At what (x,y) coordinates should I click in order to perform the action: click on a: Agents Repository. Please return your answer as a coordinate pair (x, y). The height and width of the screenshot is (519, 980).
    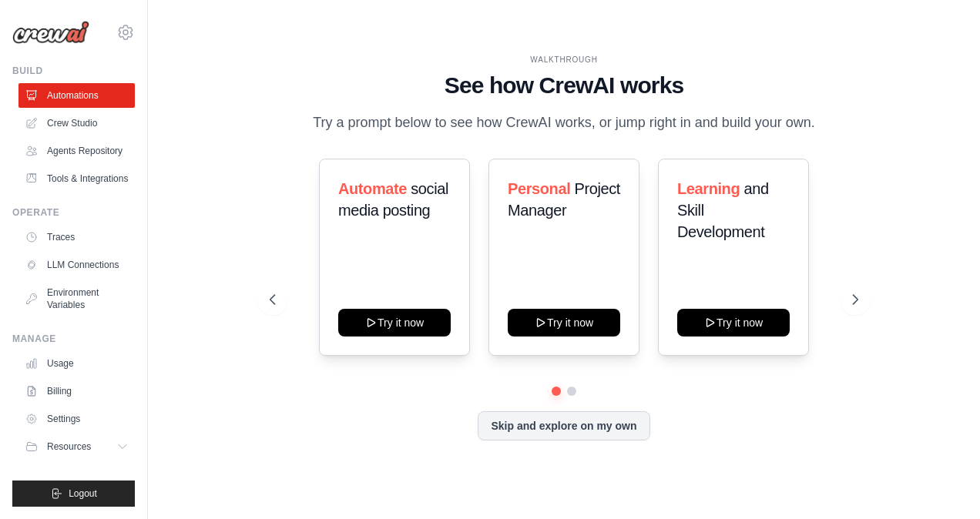
    Looking at the image, I should click on (76, 151).